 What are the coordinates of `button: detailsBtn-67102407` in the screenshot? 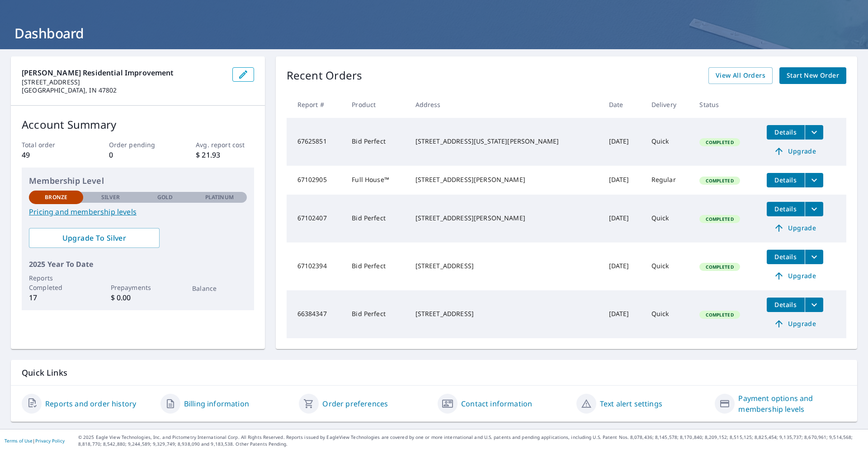 It's located at (785, 209).